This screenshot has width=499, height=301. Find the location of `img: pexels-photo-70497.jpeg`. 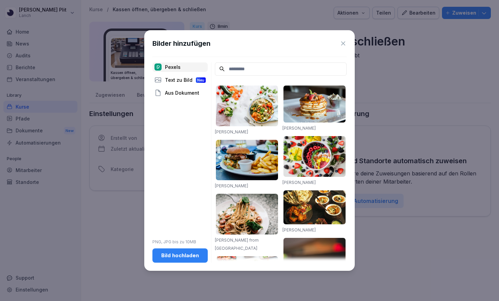

img: pexels-photo-70497.jpeg is located at coordinates (247, 160).